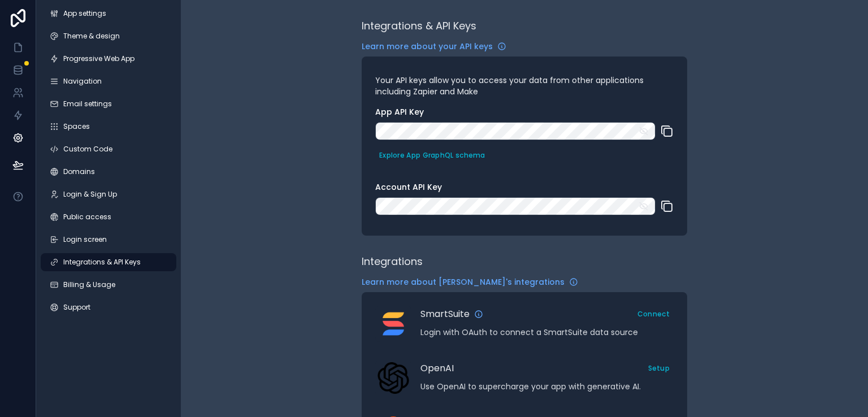 The width and height of the screenshot is (868, 417). What do you see at coordinates (392, 261) in the screenshot?
I see `div: Integrations` at bounding box center [392, 261].